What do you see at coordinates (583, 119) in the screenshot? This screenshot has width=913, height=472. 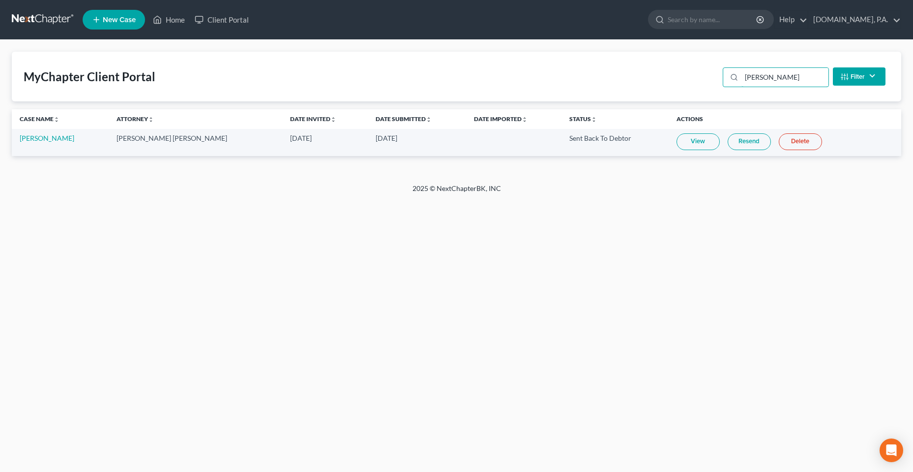 I see `a: Statusunfold_more` at bounding box center [583, 119].